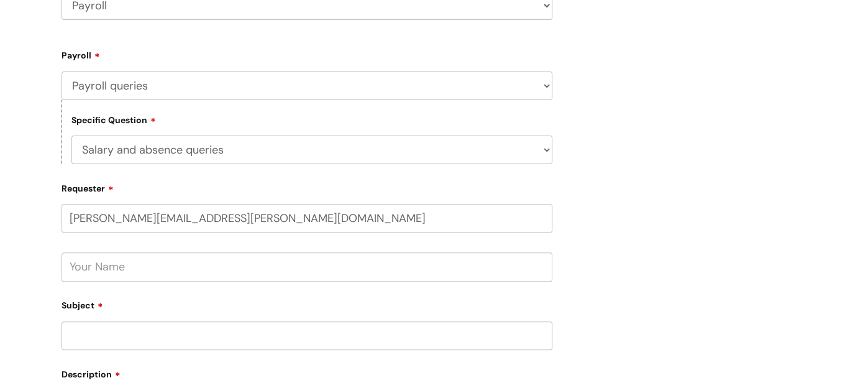 This screenshot has height=383, width=868. I want to click on label: Subject, so click(307, 303).